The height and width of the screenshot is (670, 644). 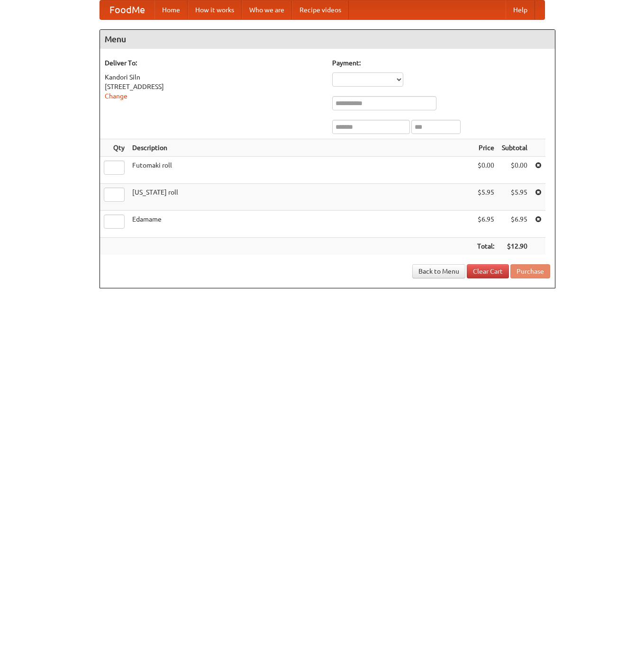 I want to click on th: Total:, so click(x=486, y=246).